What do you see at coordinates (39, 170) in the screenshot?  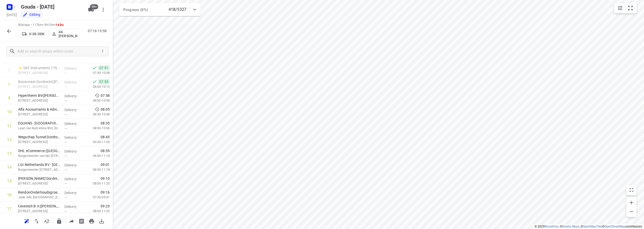 I see `p: Burgemeester Noorlandstraat 150, Dordrecht` at bounding box center [39, 170].